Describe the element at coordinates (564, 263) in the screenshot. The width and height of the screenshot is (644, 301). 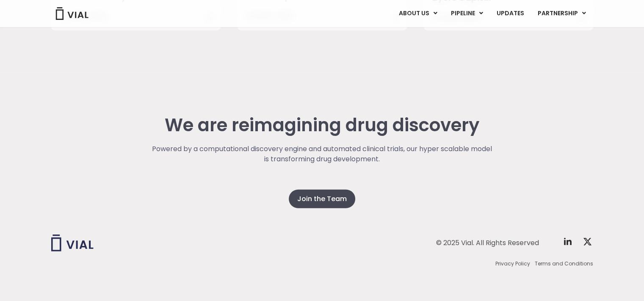
I see `a: Terms and Conditions` at that location.